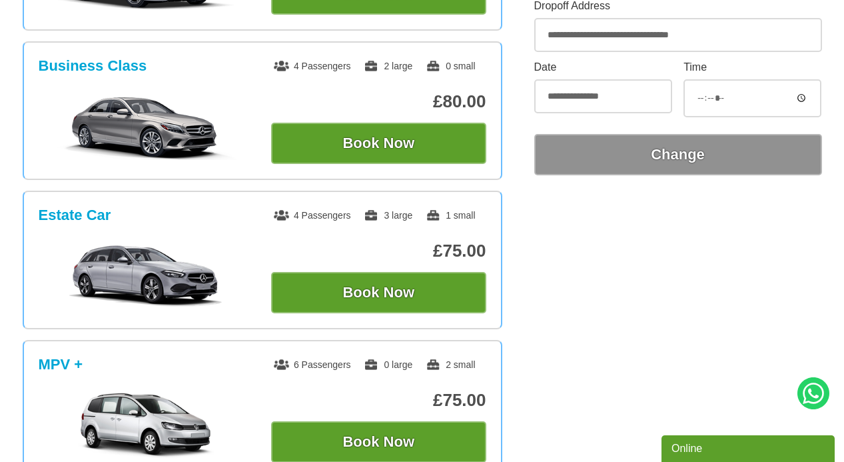 This screenshot has height=462, width=844. I want to click on img: MPV +, so click(145, 425).